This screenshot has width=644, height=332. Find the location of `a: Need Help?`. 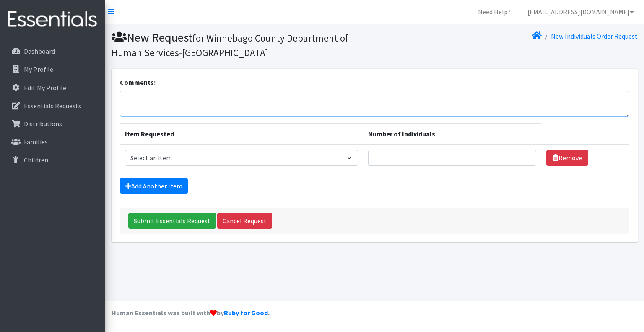

a: Need Help? is located at coordinates (494, 12).